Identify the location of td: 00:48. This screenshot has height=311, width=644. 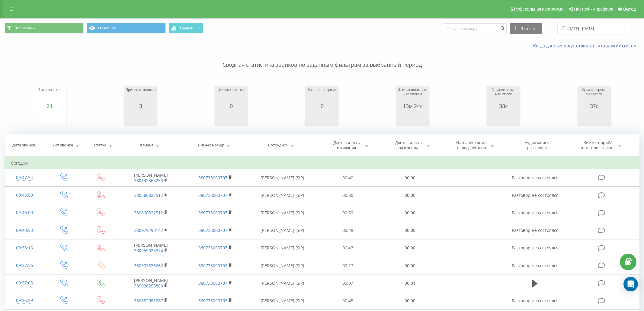
(348, 230).